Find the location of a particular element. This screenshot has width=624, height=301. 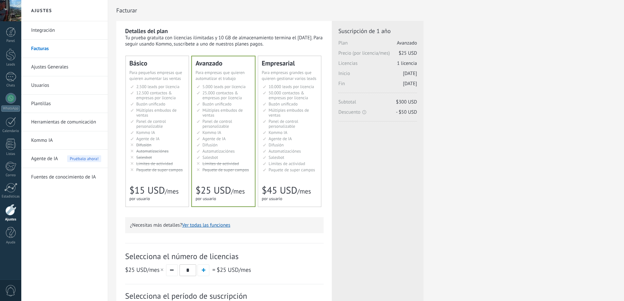

span: 5.000 leads por licencia is located at coordinates (224, 86).